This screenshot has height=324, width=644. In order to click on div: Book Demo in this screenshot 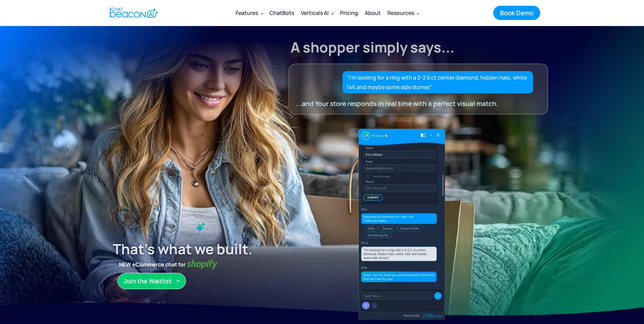, I will do `click(517, 13)`.